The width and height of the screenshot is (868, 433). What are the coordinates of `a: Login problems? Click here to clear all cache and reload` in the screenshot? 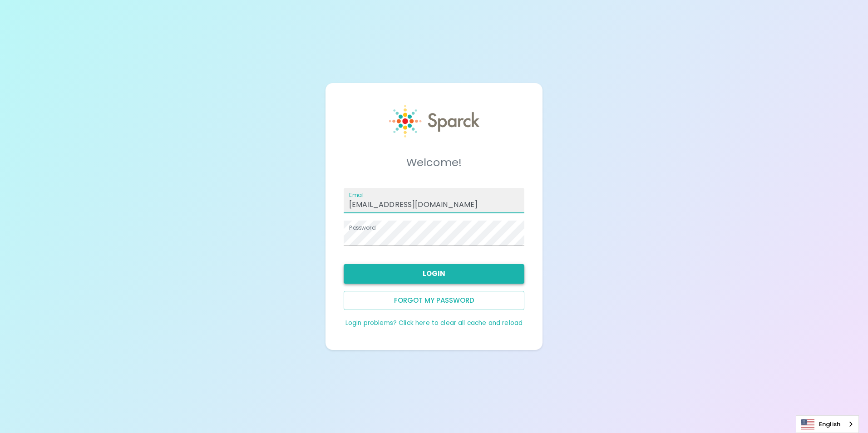 It's located at (434, 322).